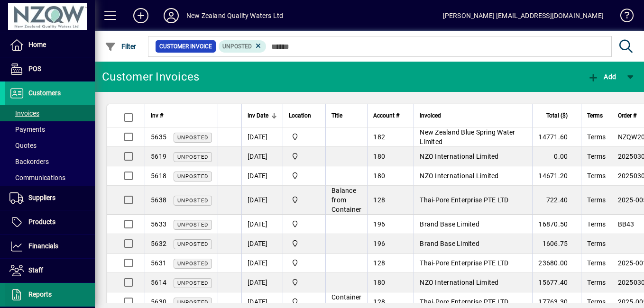 The height and width of the screenshot is (308, 644). Describe the element at coordinates (622, 17) in the screenshot. I see `a: Knowledge Base` at that location.